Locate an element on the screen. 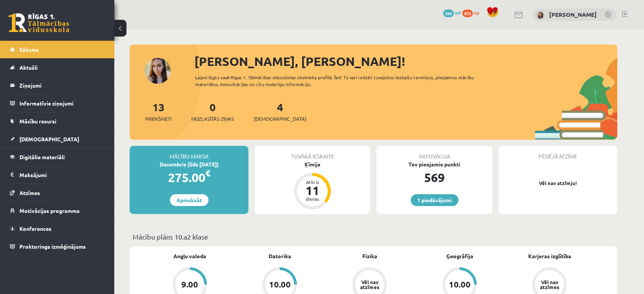  a: Maksājumi is located at coordinates (57, 175).